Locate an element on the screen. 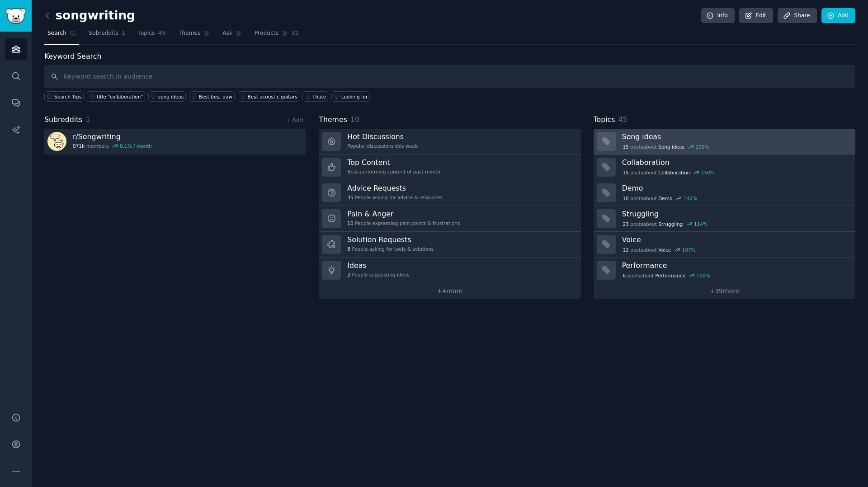  a: Add is located at coordinates (838, 16).